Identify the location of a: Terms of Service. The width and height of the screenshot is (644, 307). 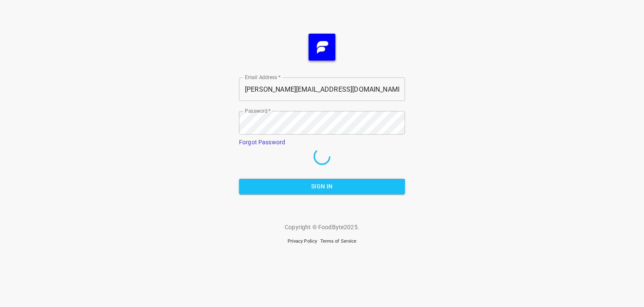
(338, 241).